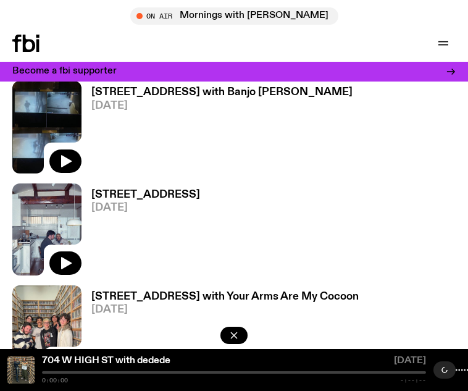 The image size is (468, 391). Describe the element at coordinates (64, 71) in the screenshot. I see `h3: Become a fbi supporter` at that location.